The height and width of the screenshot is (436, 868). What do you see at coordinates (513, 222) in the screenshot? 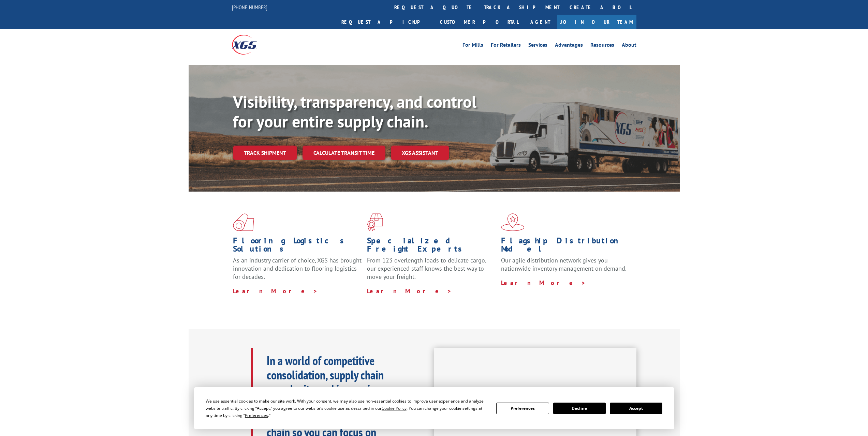
I see `img: xgs-icon-flagship-distribution-model-red` at bounding box center [513, 222].